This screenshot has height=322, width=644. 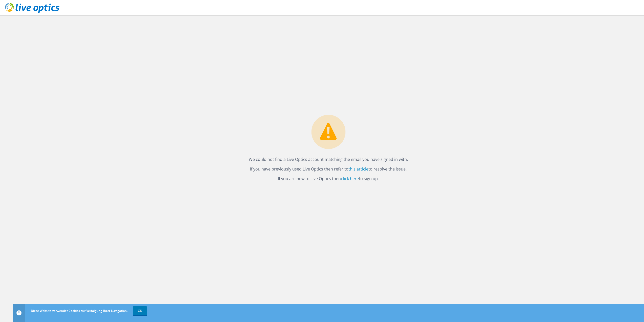 What do you see at coordinates (328, 160) in the screenshot?
I see `p: We could not find a Live Optics account matching the email you have signed in with.` at bounding box center [328, 160].